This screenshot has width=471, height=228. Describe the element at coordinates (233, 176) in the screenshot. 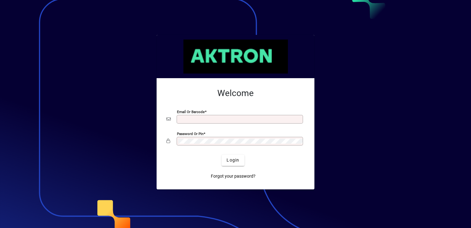

I see `a: Forgot your password?` at that location.